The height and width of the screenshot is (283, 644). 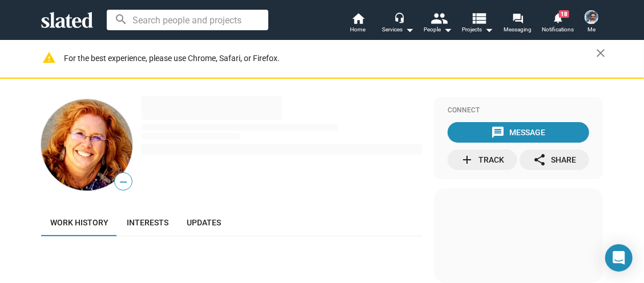 What do you see at coordinates (518, 132) in the screenshot?
I see `sl-message-button: Message` at bounding box center [518, 132].